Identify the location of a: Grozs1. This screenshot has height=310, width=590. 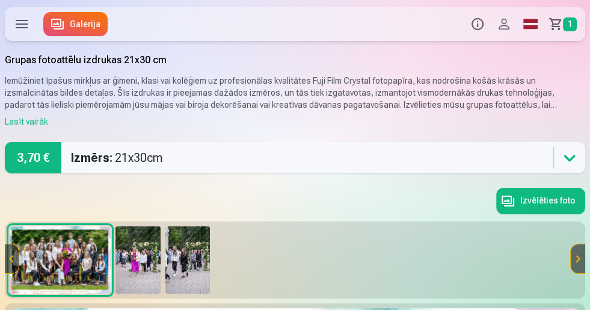
(564, 24).